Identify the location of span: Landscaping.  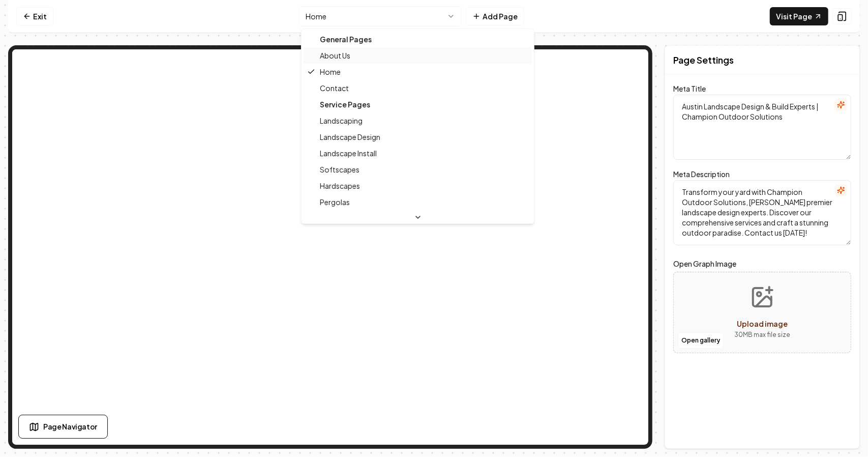
(341, 120).